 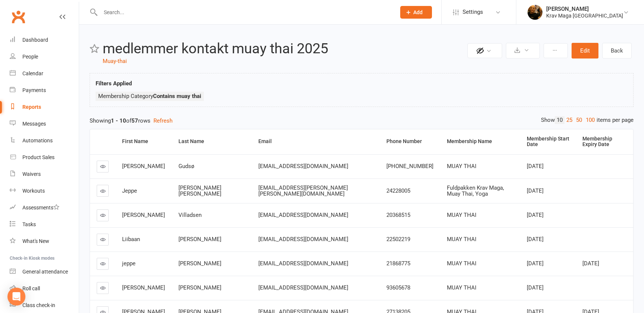 I want to click on a: Reports, so click(x=44, y=107).